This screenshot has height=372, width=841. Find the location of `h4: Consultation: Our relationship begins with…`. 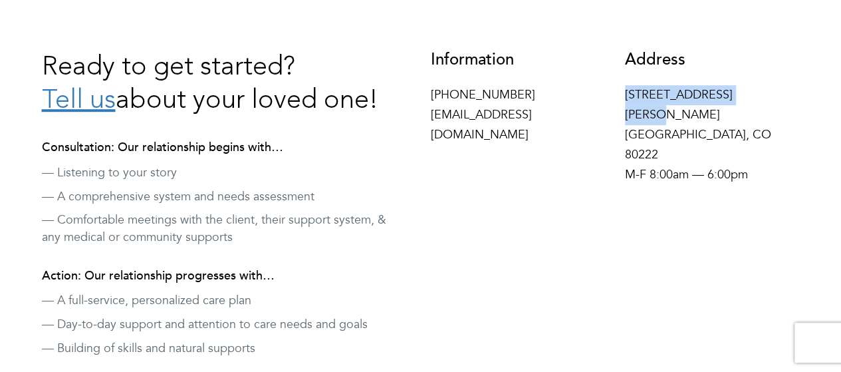

h4: Consultation: Our relationship begins with… is located at coordinates (226, 148).